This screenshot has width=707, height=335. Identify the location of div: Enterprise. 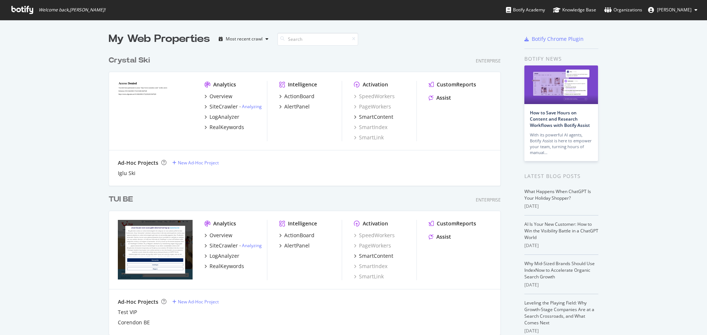
(488, 61).